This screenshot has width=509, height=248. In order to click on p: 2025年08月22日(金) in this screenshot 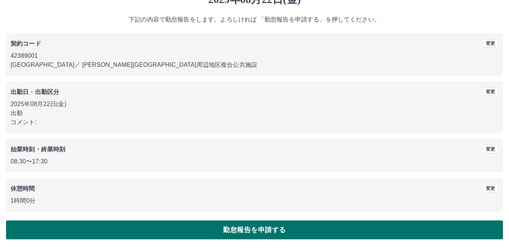, I will do `click(254, 104)`.